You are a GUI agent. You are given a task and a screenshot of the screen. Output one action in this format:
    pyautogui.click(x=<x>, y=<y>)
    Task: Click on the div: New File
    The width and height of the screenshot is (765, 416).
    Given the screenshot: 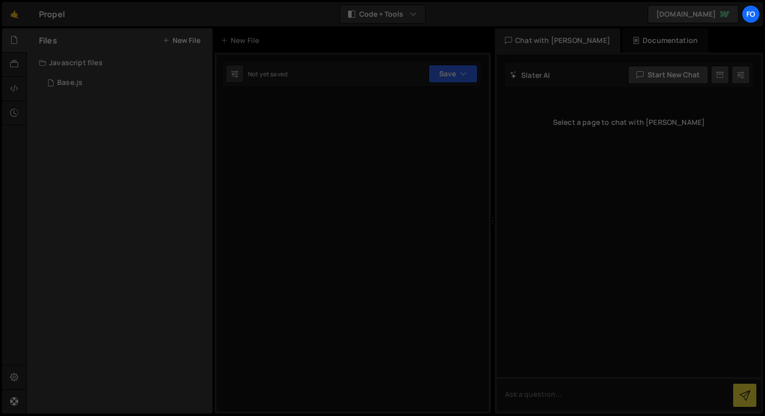 What is the action you would take?
    pyautogui.click(x=242, y=40)
    